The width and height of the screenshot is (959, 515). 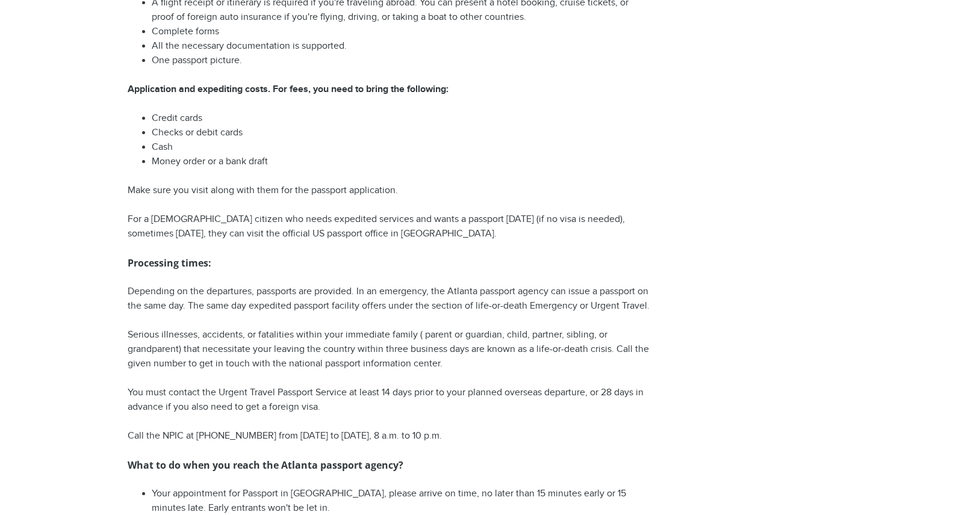 I want to click on li: Money order or a bank draft, so click(x=402, y=162).